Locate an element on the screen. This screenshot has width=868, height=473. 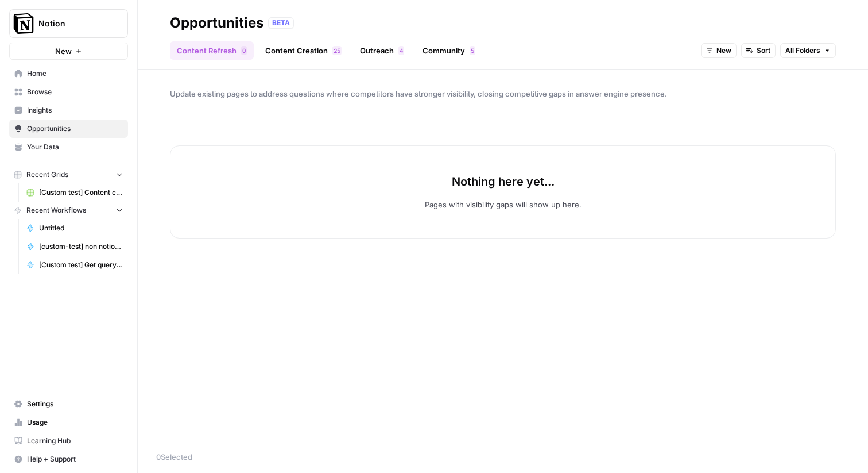
span: Sort is located at coordinates (763, 51).